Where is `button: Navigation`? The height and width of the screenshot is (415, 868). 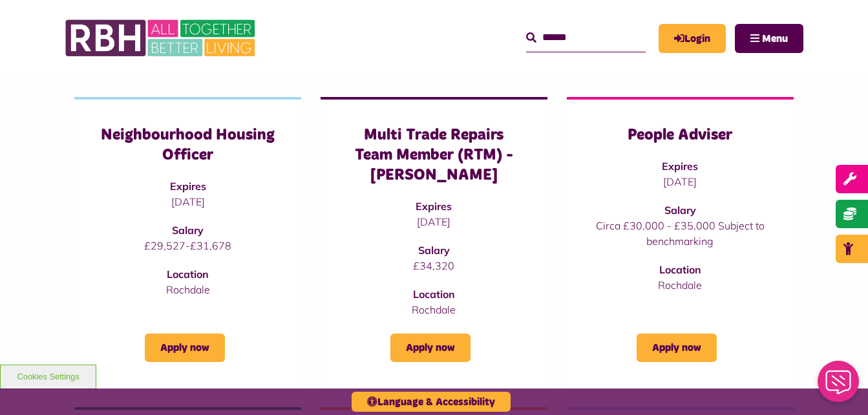
button: Navigation is located at coordinates (769, 38).